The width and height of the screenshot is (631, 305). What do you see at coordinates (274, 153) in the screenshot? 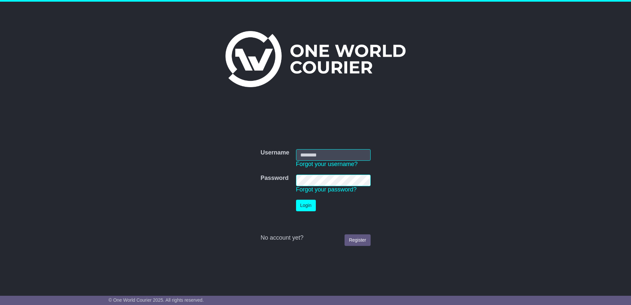
I see `label: Username` at bounding box center [274, 153].